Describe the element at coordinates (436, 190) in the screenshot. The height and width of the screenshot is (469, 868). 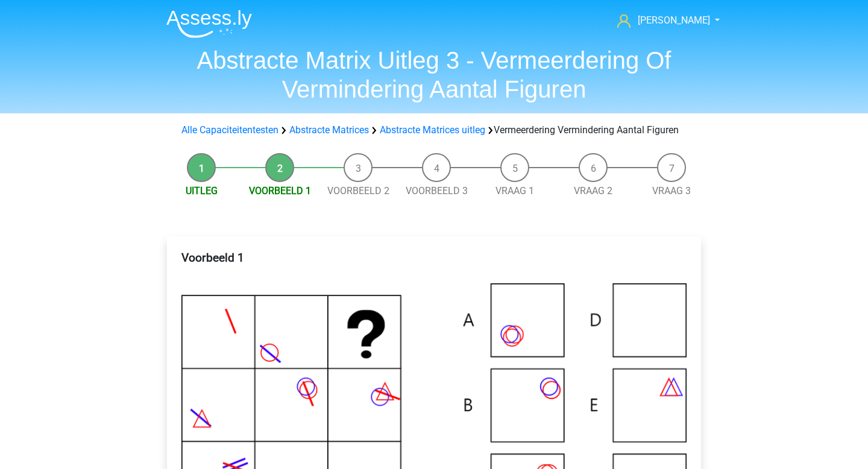
I see `a: Voorbeeld 3` at that location.